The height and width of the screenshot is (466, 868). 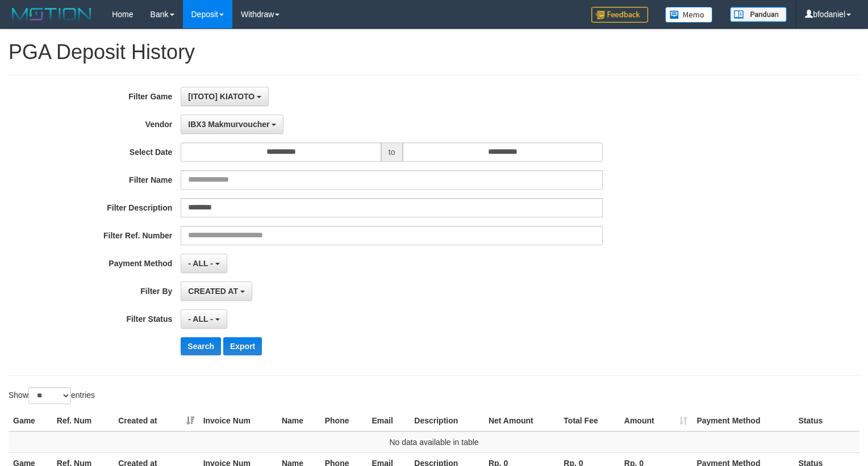 I want to click on img: Feedback.jpg, so click(x=620, y=14).